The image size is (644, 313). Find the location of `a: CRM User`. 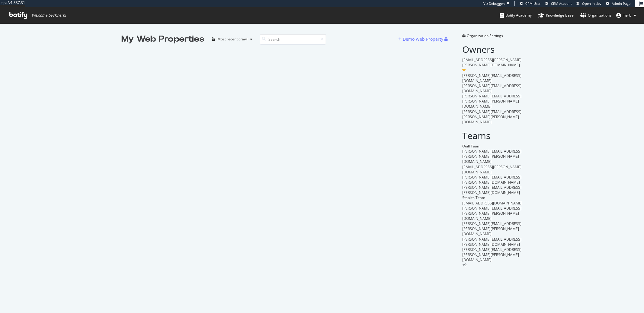

a: CRM User is located at coordinates (531, 4).